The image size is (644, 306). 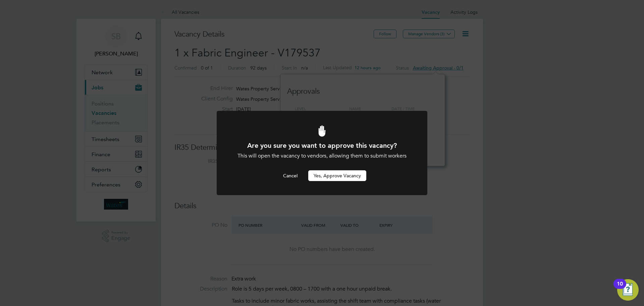 What do you see at coordinates (322, 156) in the screenshot?
I see `span: This will open the vacancy to vendors, allowing them to submit workers` at bounding box center [322, 156].